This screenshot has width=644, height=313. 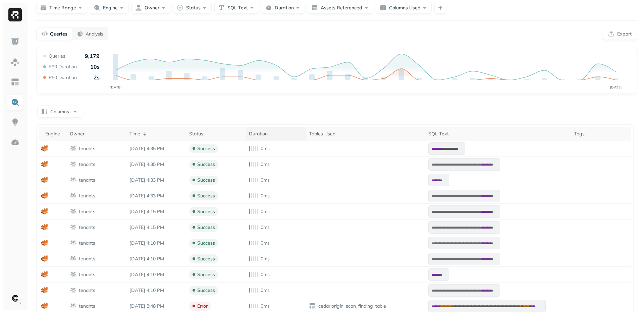 I want to click on p: 2s, so click(x=96, y=77).